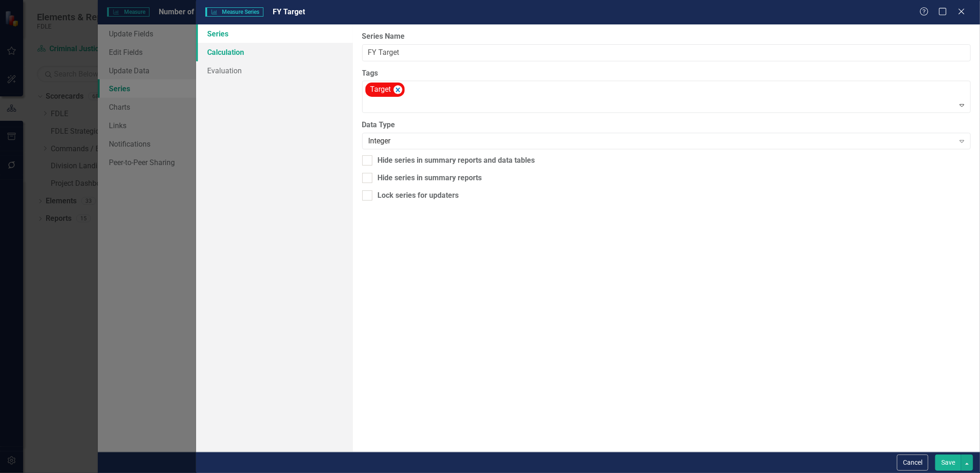  Describe the element at coordinates (418, 195) in the screenshot. I see `div: Lock series for updaters` at that location.